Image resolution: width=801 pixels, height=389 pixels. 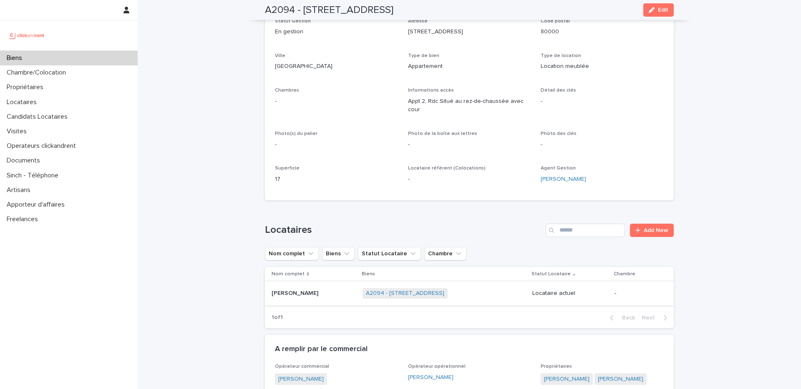 What do you see at coordinates (556, 367) in the screenshot?
I see `span: Propriétaires` at bounding box center [556, 367].